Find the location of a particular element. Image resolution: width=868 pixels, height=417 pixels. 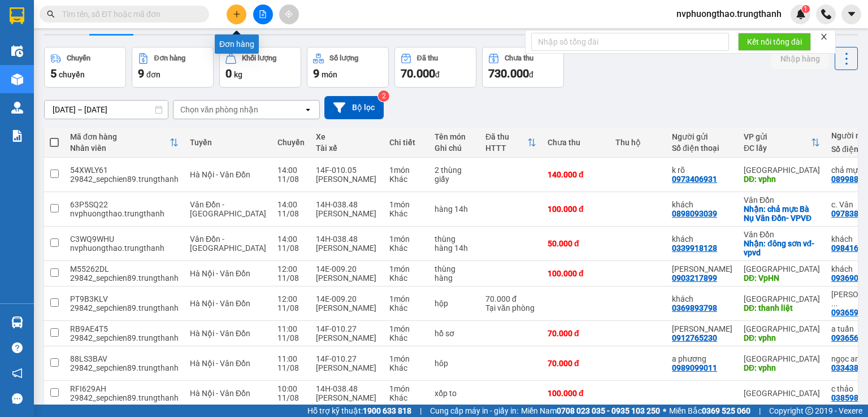

button: Đơn hàng9đơn is located at coordinates (172, 67).